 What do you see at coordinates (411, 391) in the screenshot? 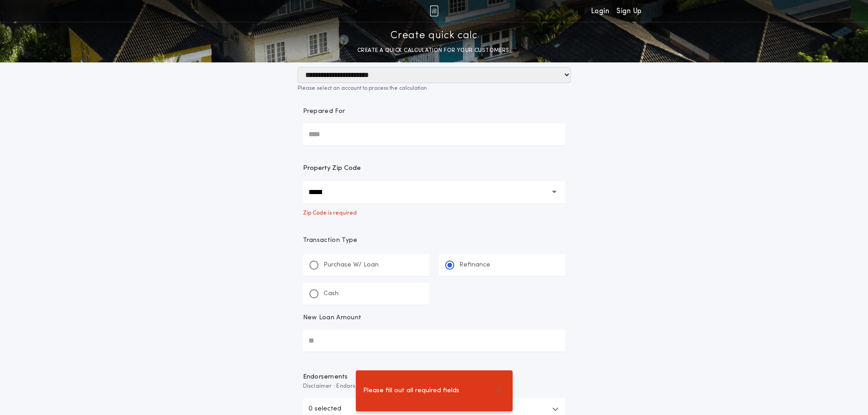
I see `span: Please fill out all required fields` at bounding box center [411, 391].